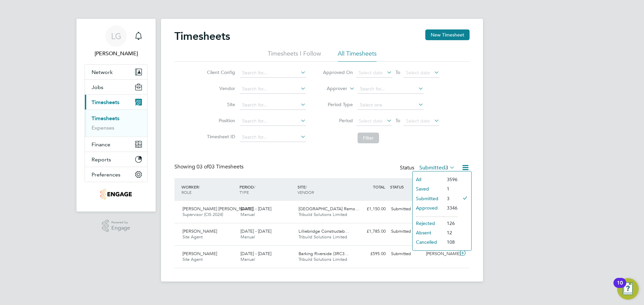 This screenshot has width=644, height=305. Describe the element at coordinates (116, 102) in the screenshot. I see `button: Timesheets` at that location.